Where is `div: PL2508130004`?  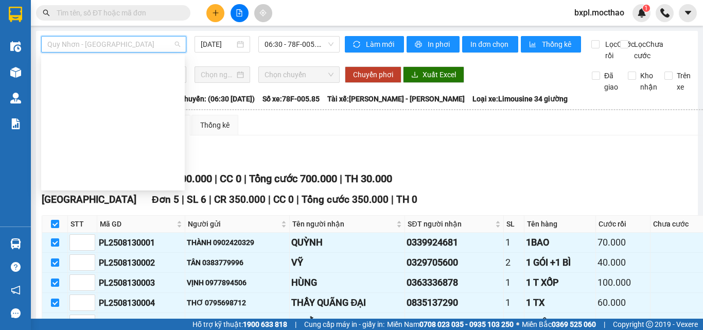
div: PL2508130004 is located at coordinates (141, 303).